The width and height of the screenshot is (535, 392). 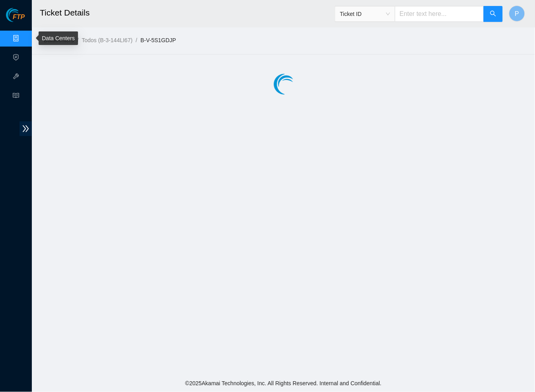 What do you see at coordinates (23, 15) in the screenshot?
I see `img: Akamai Technologies` at bounding box center [23, 15].